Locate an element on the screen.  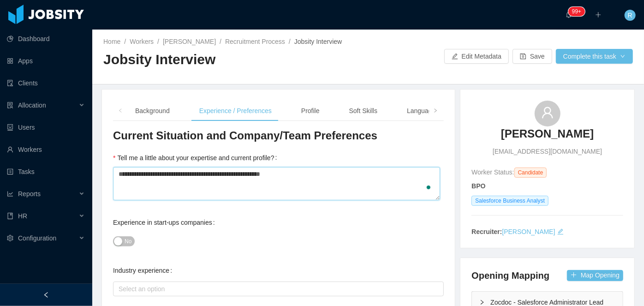
textarea: To enrich screen reader interactions, please activate Accessibility in Grammarly extension settings is located at coordinates (277, 184).